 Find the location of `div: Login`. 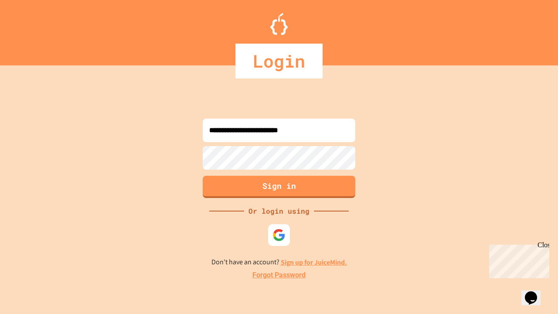

div: Login is located at coordinates (279, 61).